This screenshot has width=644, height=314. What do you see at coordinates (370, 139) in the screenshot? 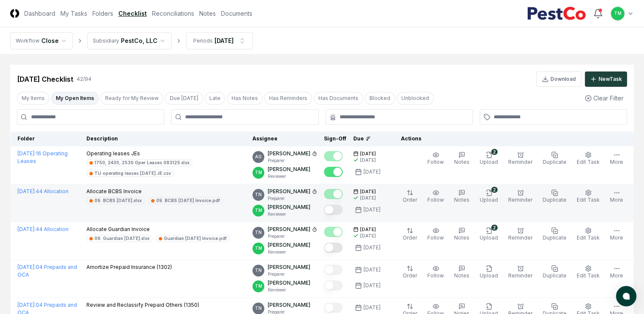
I see `div: Due` at bounding box center [370, 139].